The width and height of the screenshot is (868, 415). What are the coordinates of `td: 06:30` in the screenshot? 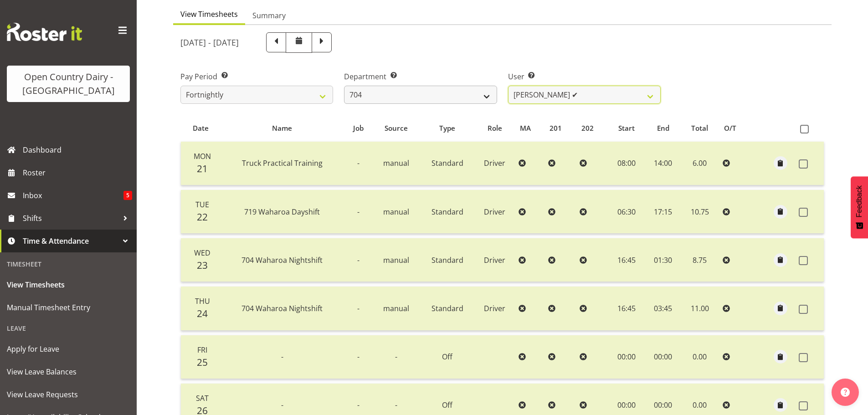 It's located at (626, 212).